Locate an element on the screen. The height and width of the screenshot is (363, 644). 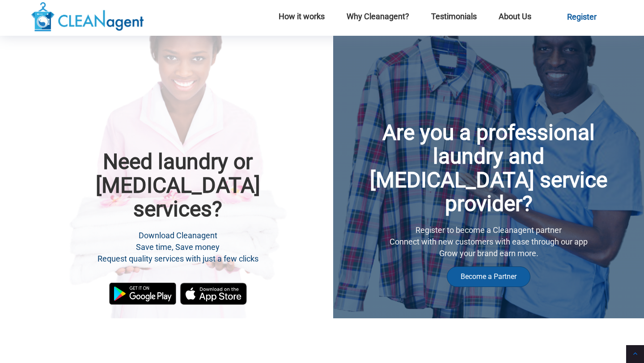
li: Connect with new customers with ease through our app is located at coordinates (488, 242).